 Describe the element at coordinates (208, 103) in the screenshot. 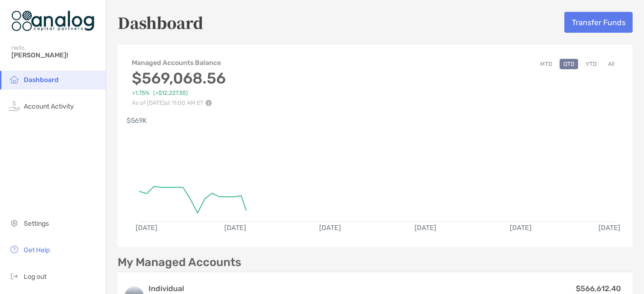

I see `img: Performance Info` at that location.